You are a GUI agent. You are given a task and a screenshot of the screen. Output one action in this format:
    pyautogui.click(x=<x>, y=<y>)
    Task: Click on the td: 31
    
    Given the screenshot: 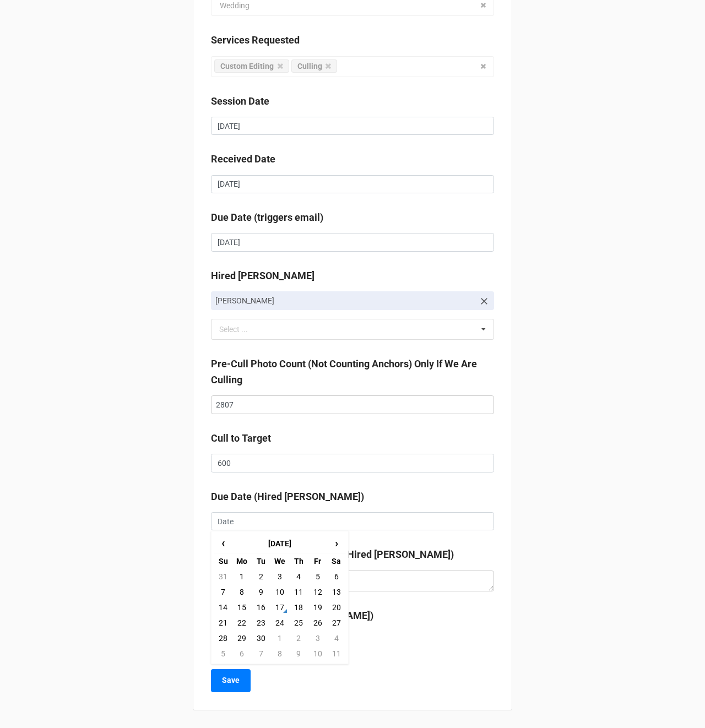 What is the action you would take?
    pyautogui.click(x=223, y=576)
    